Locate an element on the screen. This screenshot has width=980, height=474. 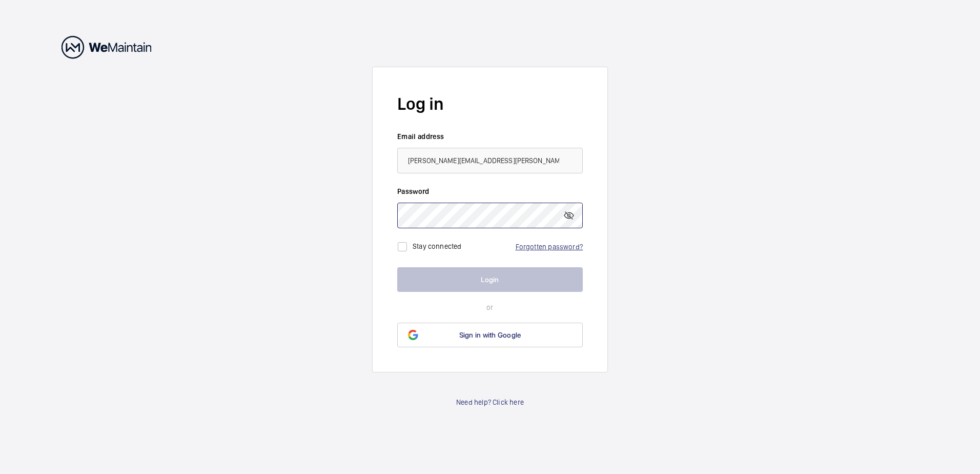
label: Password is located at coordinates (490, 192).